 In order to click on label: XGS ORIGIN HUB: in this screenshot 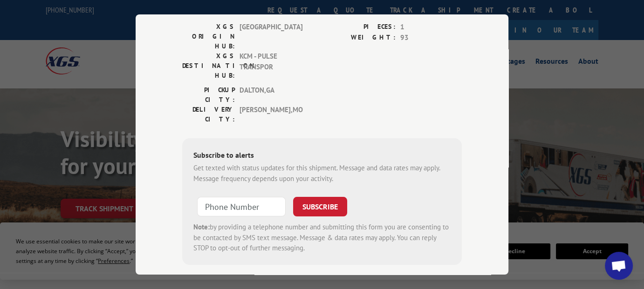, I will do `click(208, 36)`.